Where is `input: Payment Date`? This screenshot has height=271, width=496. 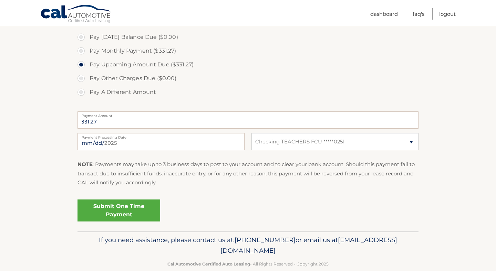
input: Payment Date is located at coordinates (161, 142).